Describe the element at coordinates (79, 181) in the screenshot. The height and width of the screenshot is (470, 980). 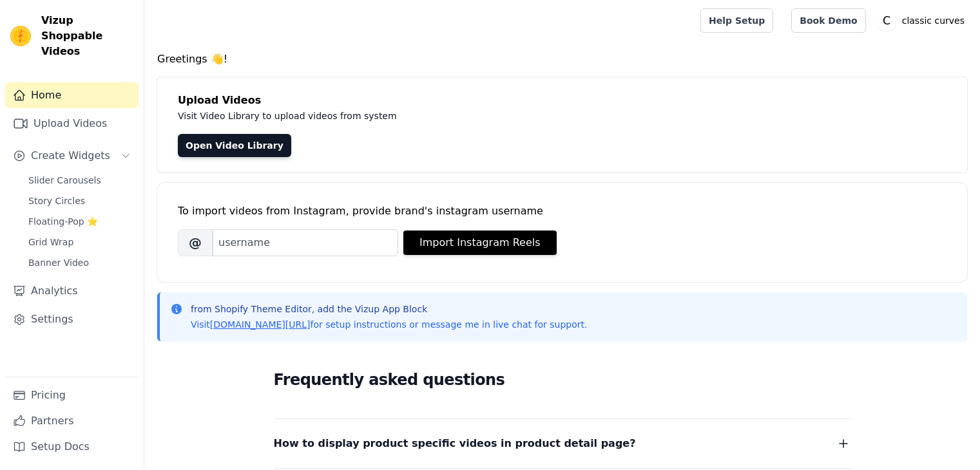
I see `a: Slider Carousels` at that location.